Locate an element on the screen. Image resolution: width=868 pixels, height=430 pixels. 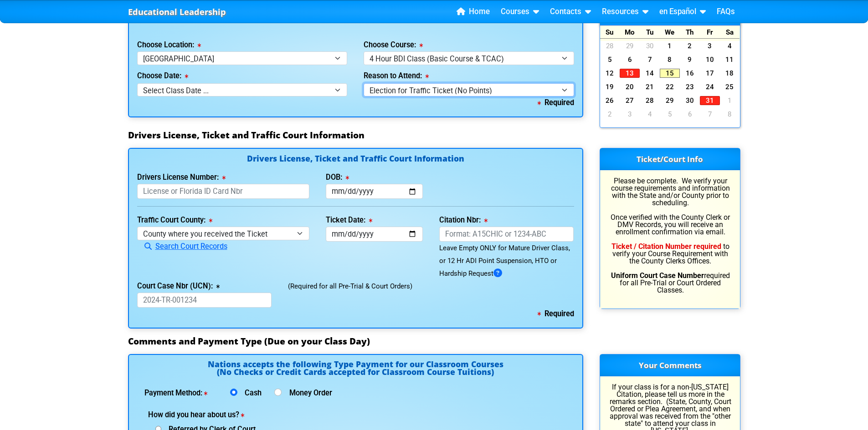
label: Payment Method: is located at coordinates (181, 393).